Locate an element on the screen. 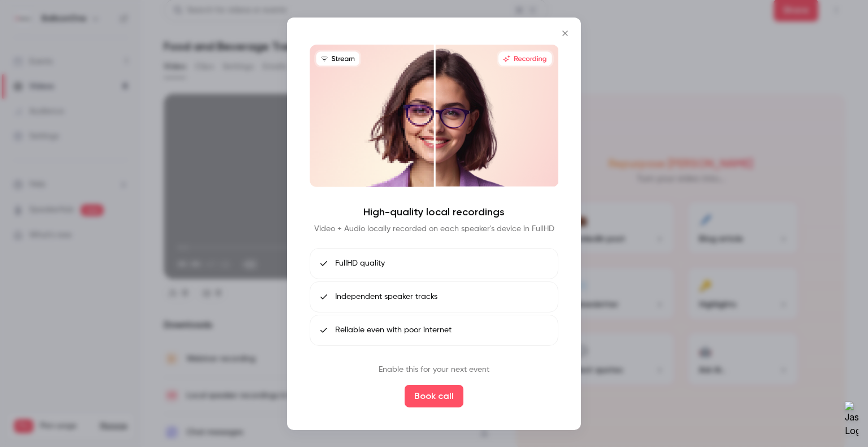 This screenshot has height=447, width=868. span: Reliable even with poor internet is located at coordinates (393, 330).